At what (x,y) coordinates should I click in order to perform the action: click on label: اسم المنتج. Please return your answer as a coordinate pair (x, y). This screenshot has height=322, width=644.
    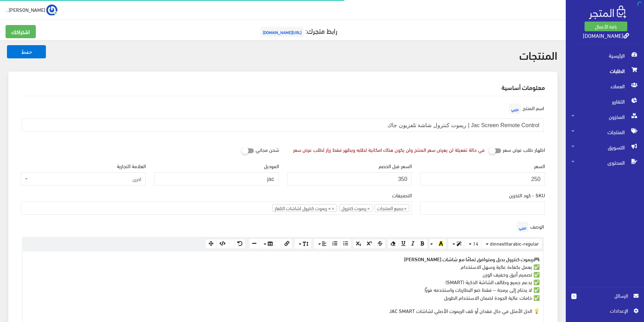
    Looking at the image, I should click on (525, 109).